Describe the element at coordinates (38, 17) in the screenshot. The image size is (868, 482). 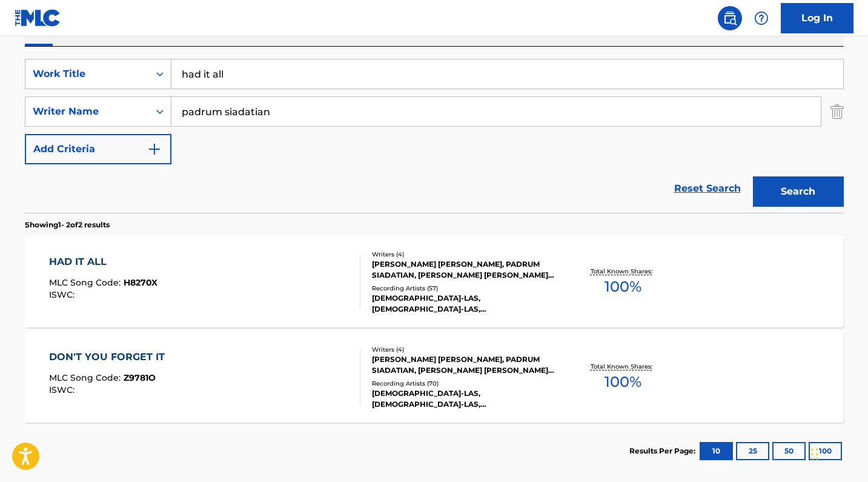
I see `img: MLC Logo` at that location.